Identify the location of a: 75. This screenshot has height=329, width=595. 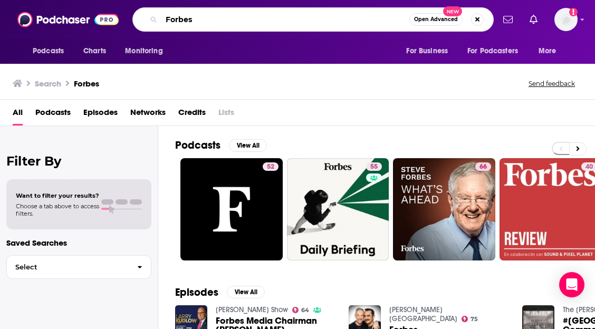
(470, 319).